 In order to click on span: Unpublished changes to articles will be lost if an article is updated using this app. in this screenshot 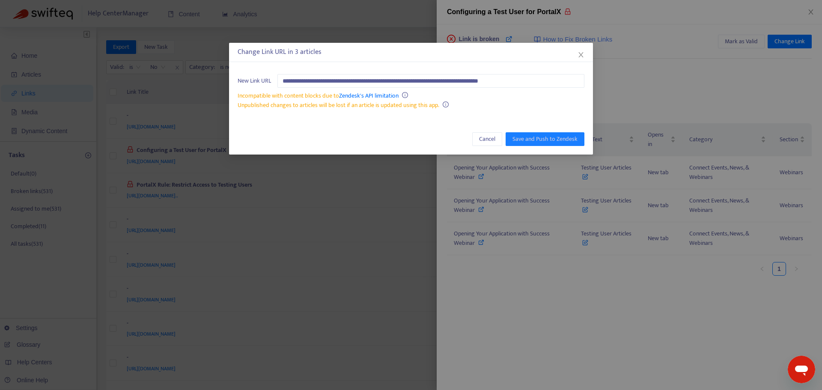, I will do `click(338, 105)`.